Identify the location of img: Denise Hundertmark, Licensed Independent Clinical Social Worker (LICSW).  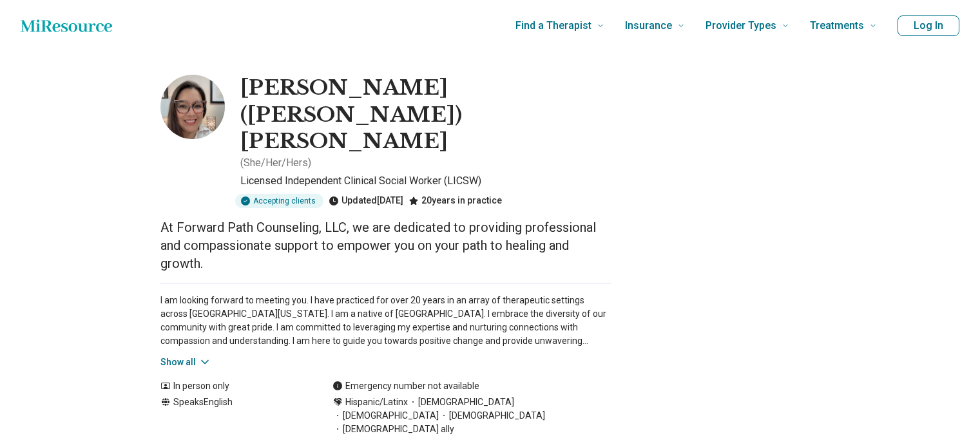
(192, 107).